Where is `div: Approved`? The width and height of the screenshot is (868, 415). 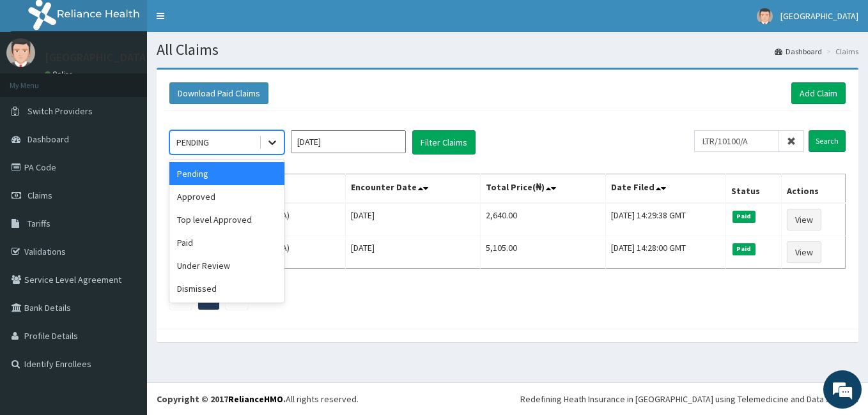 div: Approved is located at coordinates (227, 197).